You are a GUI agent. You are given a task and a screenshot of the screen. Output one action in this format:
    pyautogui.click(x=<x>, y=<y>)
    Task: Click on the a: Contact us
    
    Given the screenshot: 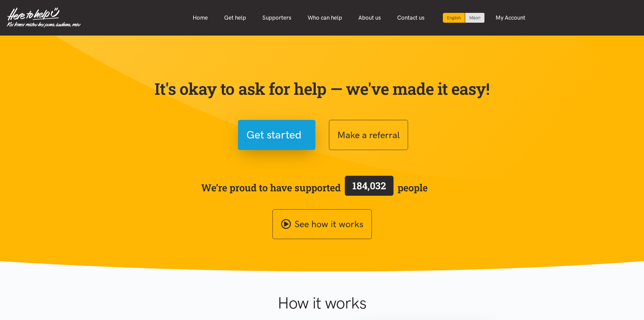 What is the action you would take?
    pyautogui.click(x=411, y=17)
    